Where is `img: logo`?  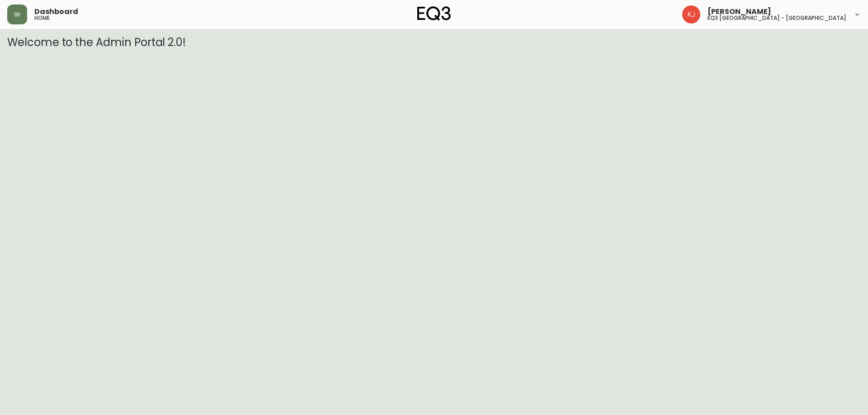 img: logo is located at coordinates (434, 14).